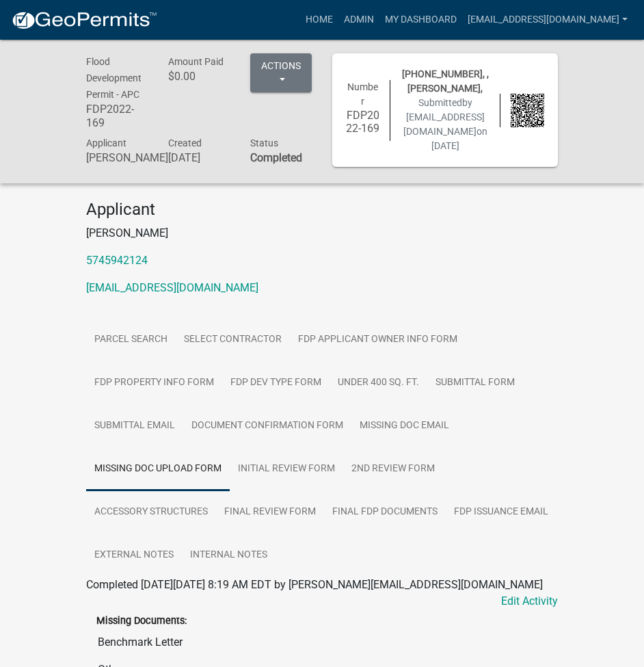 This screenshot has width=644, height=667. Describe the element at coordinates (475, 383) in the screenshot. I see `a: Submittal Form` at that location.